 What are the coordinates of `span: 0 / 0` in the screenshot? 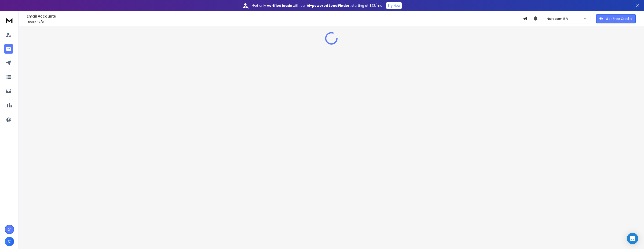 It's located at (41, 22).